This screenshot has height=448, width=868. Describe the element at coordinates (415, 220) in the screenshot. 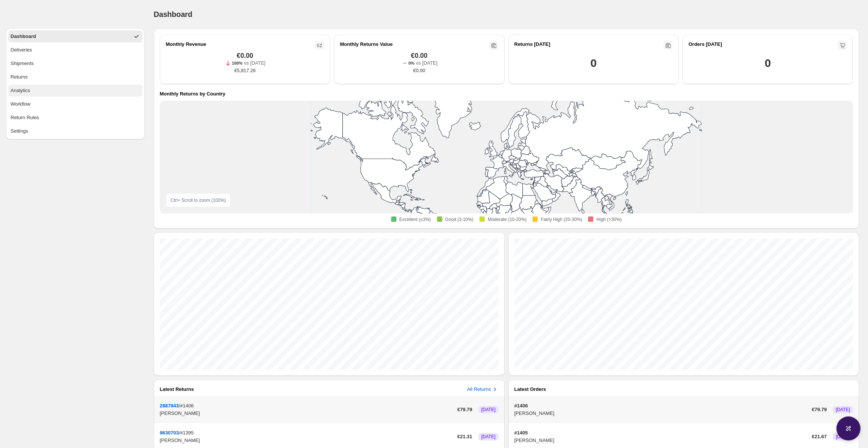

I see `span: Excellent (≤3%)` at that location.